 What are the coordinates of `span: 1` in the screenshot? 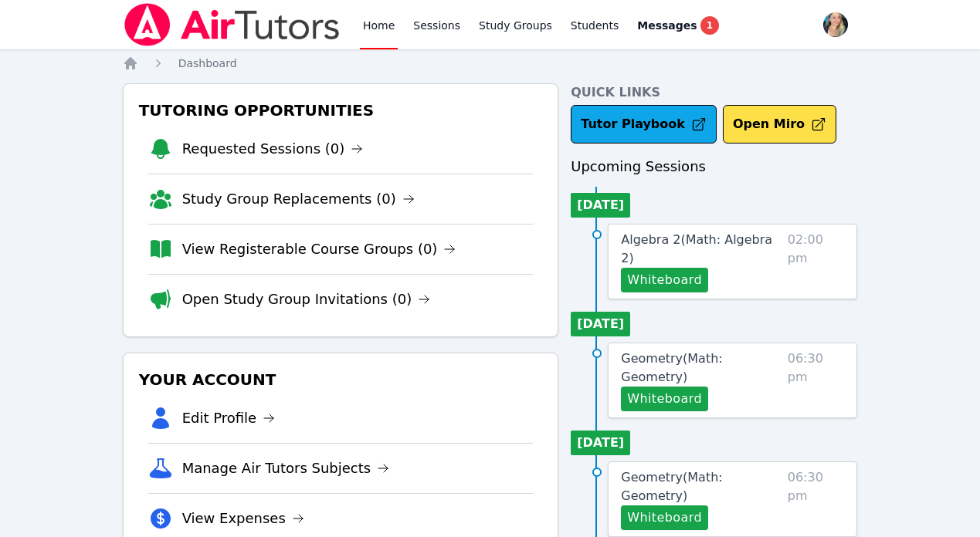 It's located at (710, 25).